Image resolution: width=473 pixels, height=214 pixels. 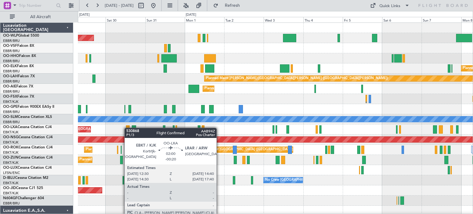 What do you see at coordinates (11, 137) in the screenshot?
I see `span: OO-NSG` at bounding box center [11, 137].